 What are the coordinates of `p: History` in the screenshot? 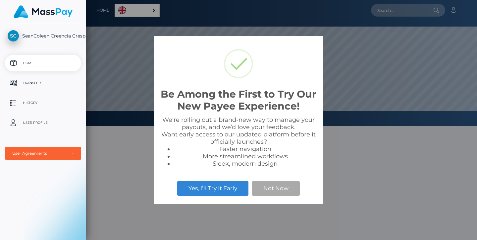 It's located at (43, 103).